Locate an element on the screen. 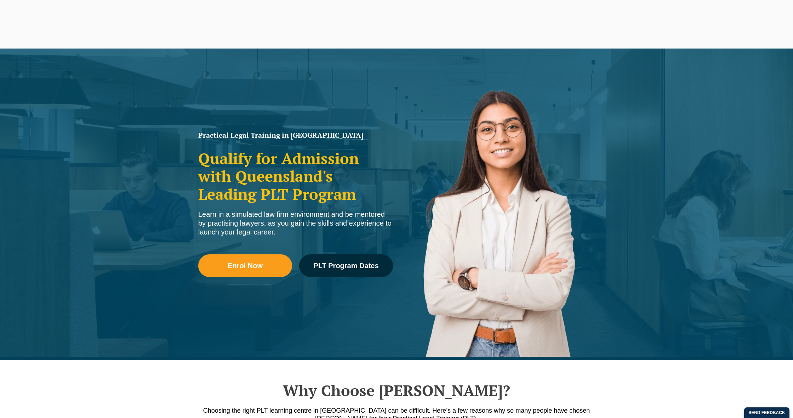  a: Enrol Now is located at coordinates (245, 265).